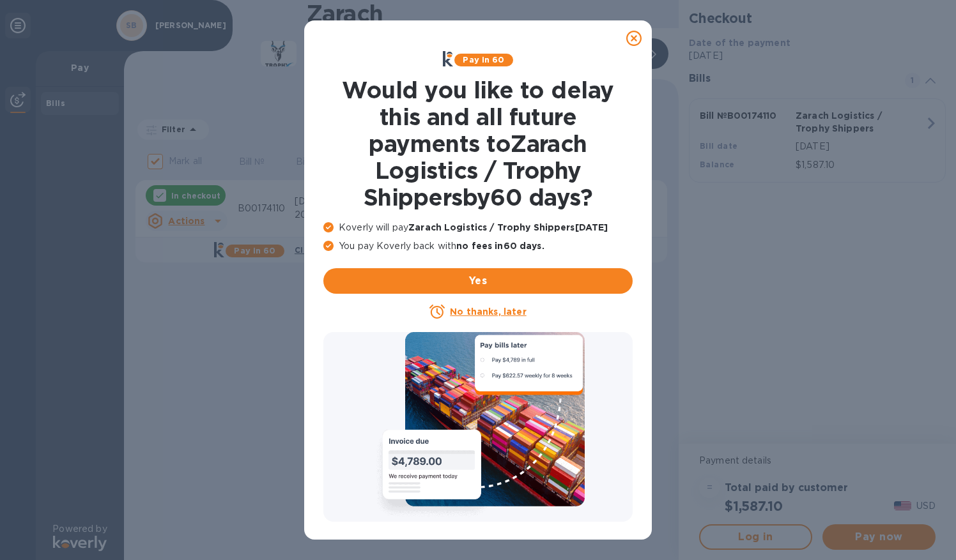 The image size is (956, 560). I want to click on u: No thanks, later, so click(487, 311).